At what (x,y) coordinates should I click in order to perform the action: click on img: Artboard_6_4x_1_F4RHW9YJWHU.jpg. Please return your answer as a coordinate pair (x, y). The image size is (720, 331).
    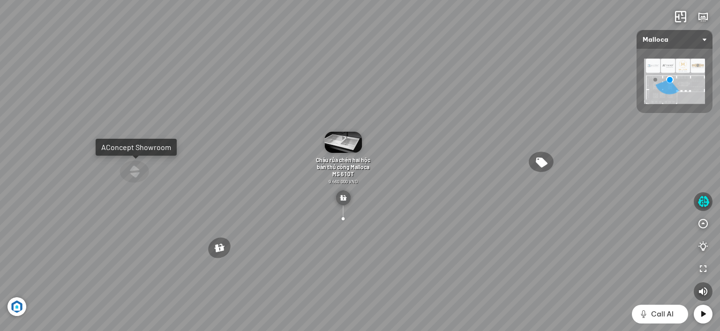
    Looking at the image, I should click on (17, 307).